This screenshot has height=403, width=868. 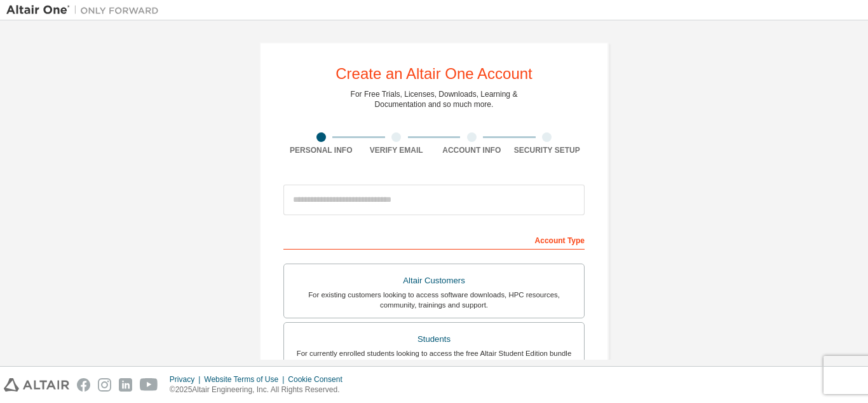 What do you see at coordinates (548, 150) in the screenshot?
I see `div: Security Setup` at bounding box center [548, 150].